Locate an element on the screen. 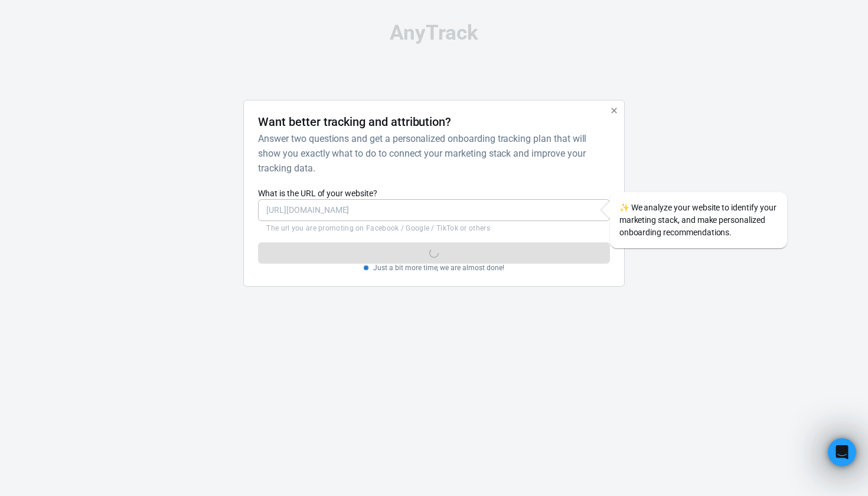 The height and width of the screenshot is (496, 868). h6: Answer two questions and get a personalized onboarding tracking plan that will show you exactly w... is located at coordinates (431, 153).